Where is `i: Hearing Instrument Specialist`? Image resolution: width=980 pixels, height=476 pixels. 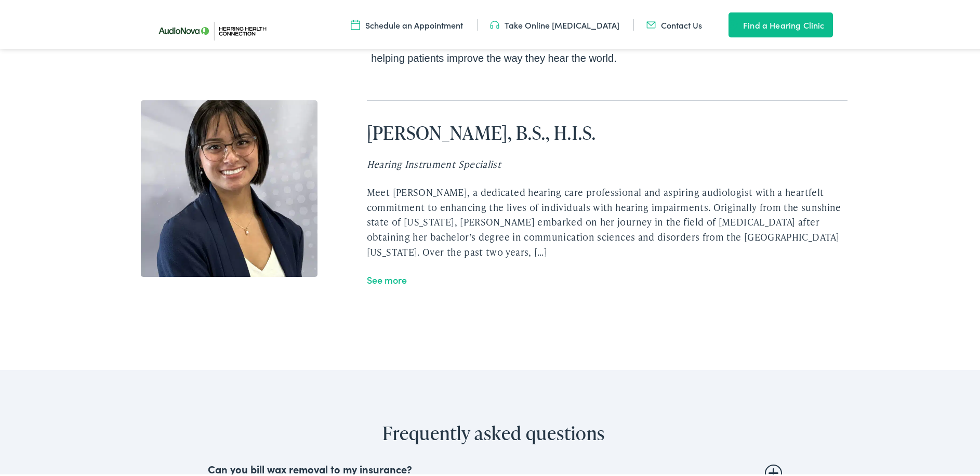
i: Hearing Instrument Specialist is located at coordinates (434, 162).